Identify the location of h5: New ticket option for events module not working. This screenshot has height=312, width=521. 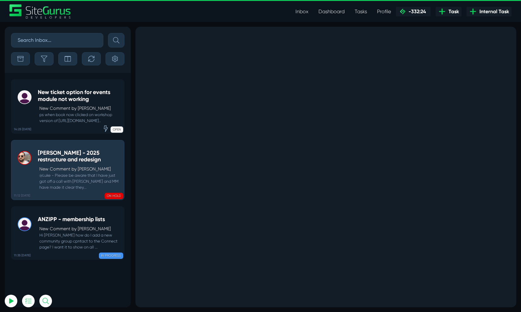
(79, 96).